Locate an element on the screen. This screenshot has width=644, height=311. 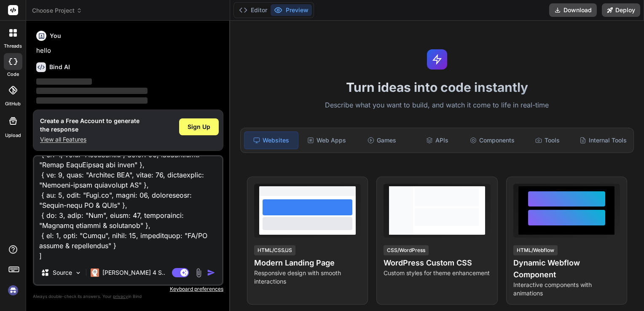
button: Preview is located at coordinates (291, 10).